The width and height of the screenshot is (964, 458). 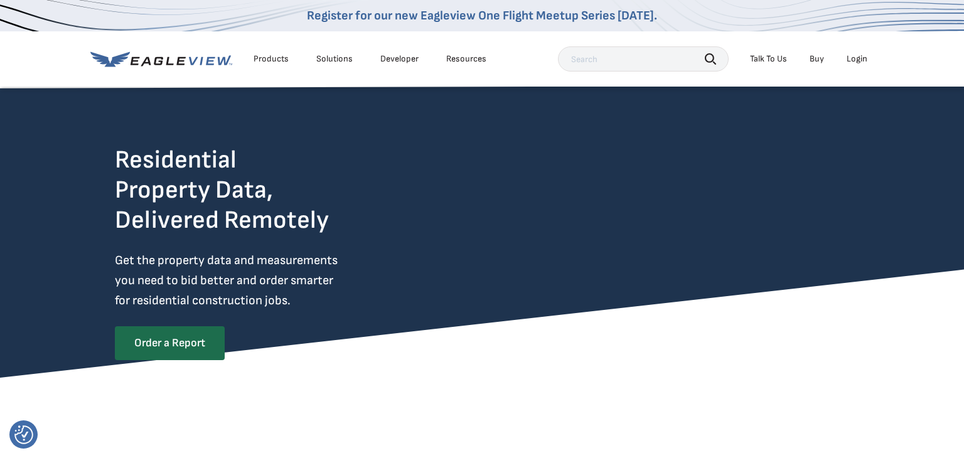 What do you see at coordinates (466, 59) in the screenshot?
I see `div: Resources` at bounding box center [466, 59].